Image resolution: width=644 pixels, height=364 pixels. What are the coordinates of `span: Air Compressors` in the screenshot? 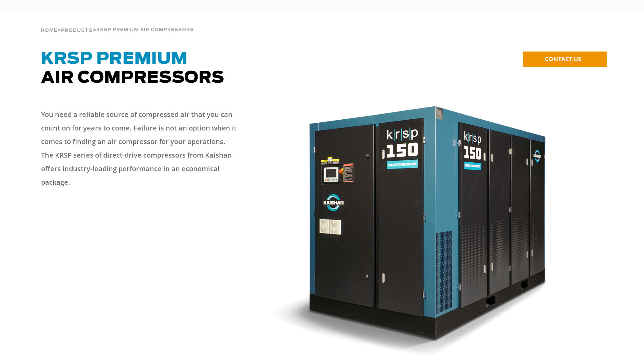 It's located at (133, 69).